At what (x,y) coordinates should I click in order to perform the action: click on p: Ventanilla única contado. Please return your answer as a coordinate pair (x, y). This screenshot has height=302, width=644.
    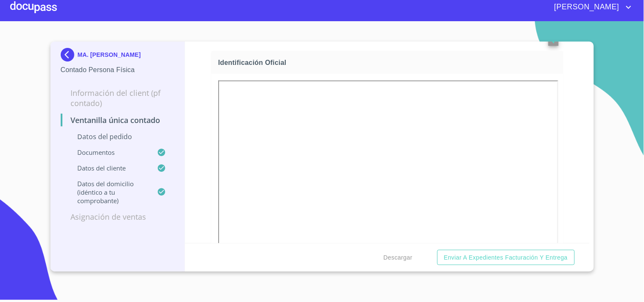
    Looking at the image, I should click on (118, 120).